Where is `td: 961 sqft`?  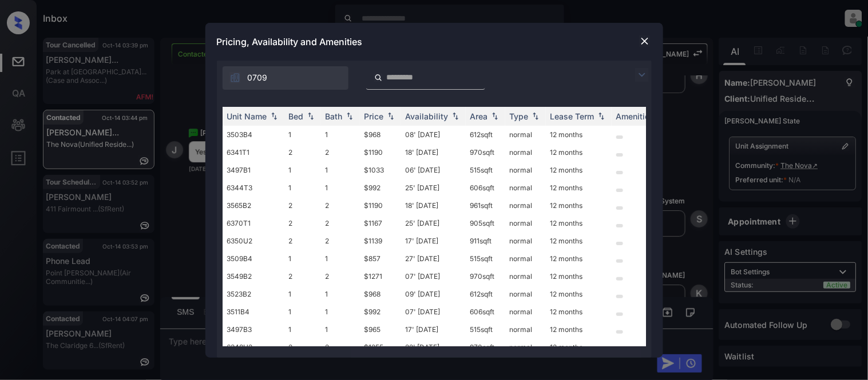 td: 961 sqft is located at coordinates (485, 205).